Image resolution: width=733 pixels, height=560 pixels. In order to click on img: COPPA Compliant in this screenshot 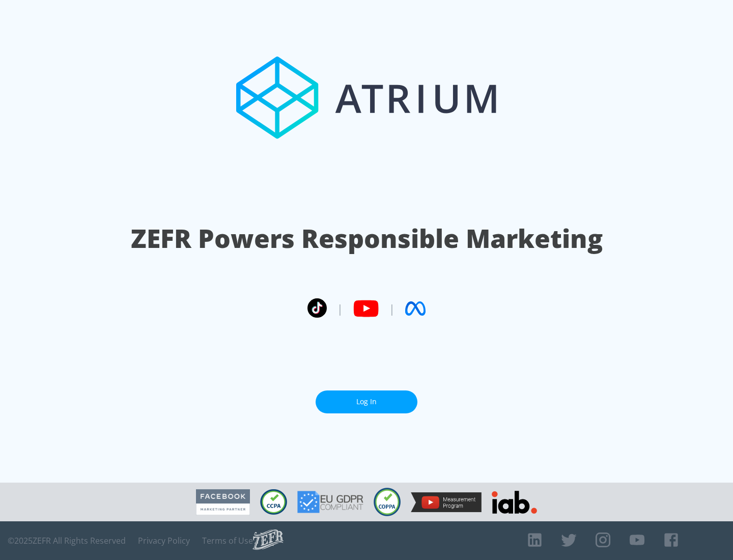, I will do `click(387, 502)`.